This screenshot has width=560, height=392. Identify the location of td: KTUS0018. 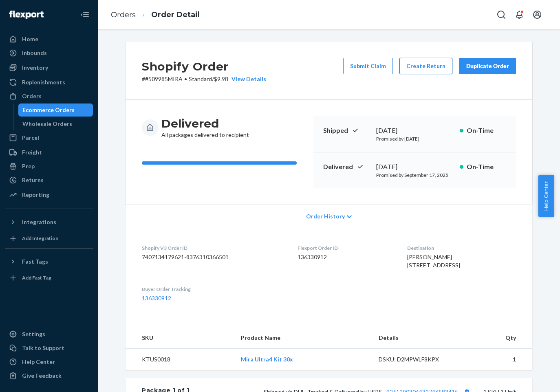
(180, 359).